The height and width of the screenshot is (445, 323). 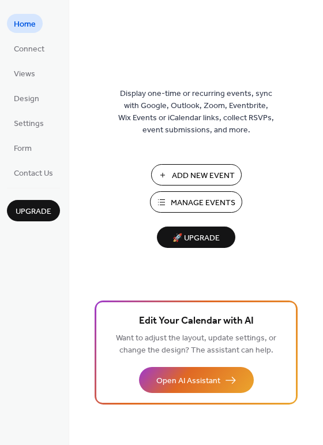 I want to click on span: Open AI Assistant, so click(x=188, y=381).